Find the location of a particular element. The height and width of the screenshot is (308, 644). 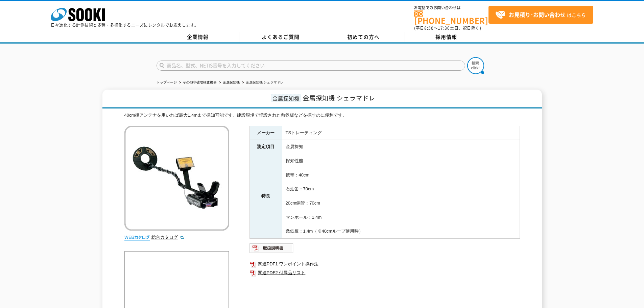

span: 8:50 is located at coordinates (429, 28).